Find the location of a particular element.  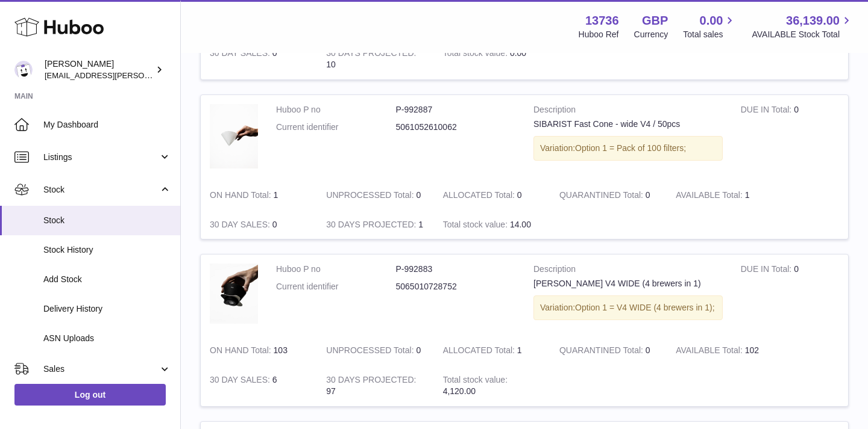

span: My Dashboard is located at coordinates (108, 125).